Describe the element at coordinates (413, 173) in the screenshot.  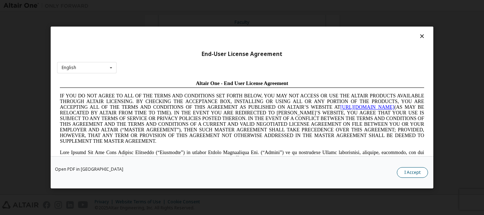
I see `button: I Accept` at that location.